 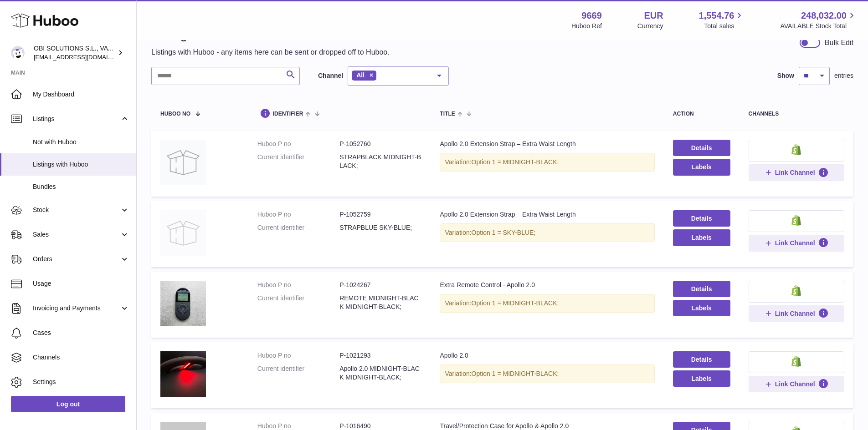 I want to click on label: Channel, so click(x=330, y=76).